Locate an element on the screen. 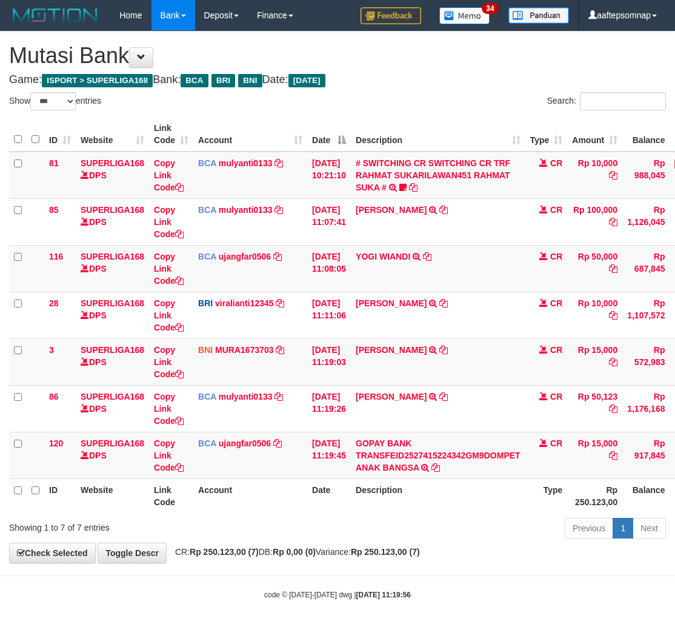 The width and height of the screenshot is (675, 621). a: Copy DAVID SETIAWAN to clipboard is located at coordinates (444, 350).